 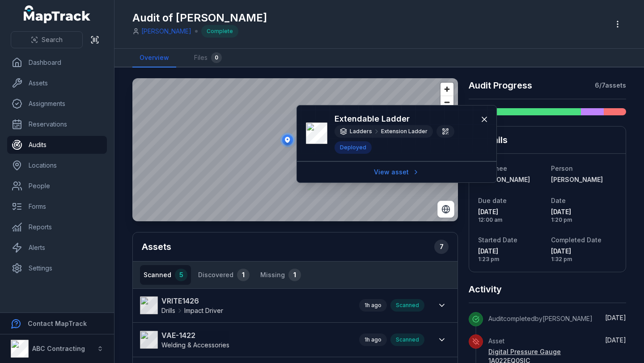 What do you see at coordinates (485, 289) in the screenshot?
I see `h2: Activity` at bounding box center [485, 289].